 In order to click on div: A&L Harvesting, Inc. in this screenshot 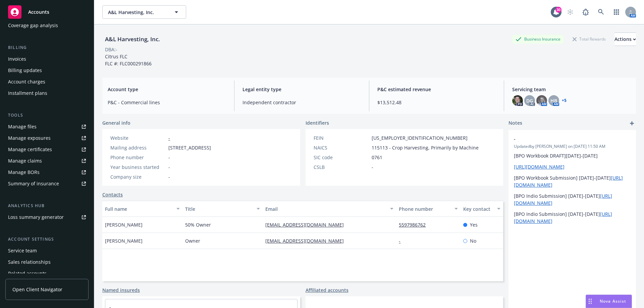, I will do `click(133, 39)`.